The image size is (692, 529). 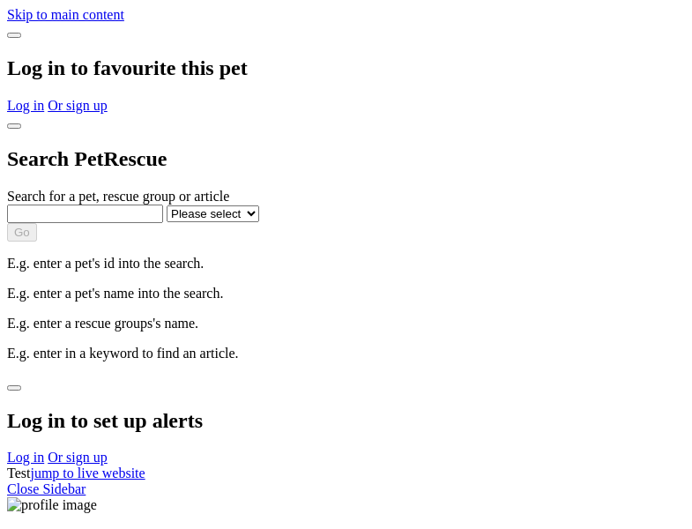 What do you see at coordinates (65, 14) in the screenshot?
I see `a: Skip to main content` at bounding box center [65, 14].